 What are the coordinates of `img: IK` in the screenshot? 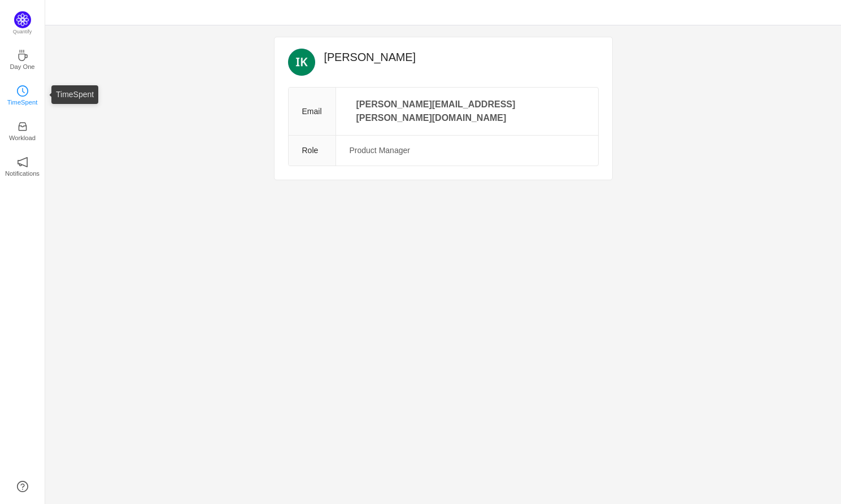 It's located at (301, 62).